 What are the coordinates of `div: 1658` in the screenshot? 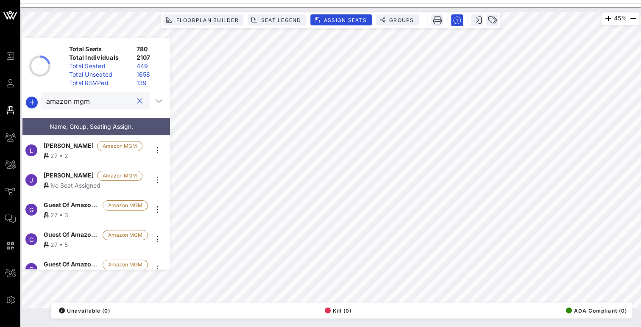 It's located at (150, 75).